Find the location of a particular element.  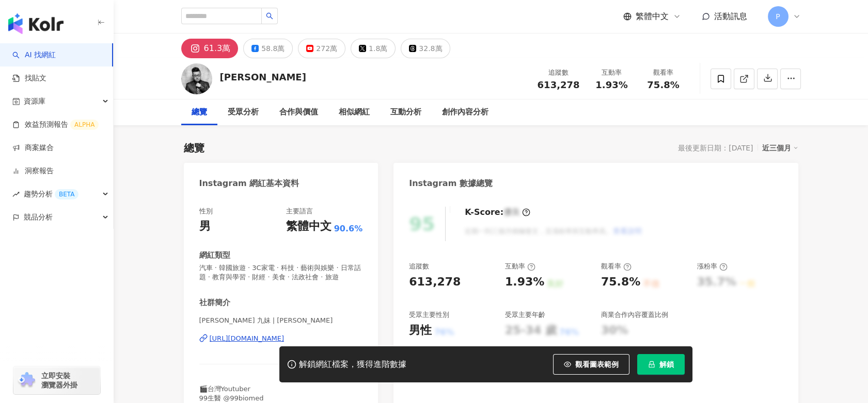

button: 58.8萬 is located at coordinates (268, 49).